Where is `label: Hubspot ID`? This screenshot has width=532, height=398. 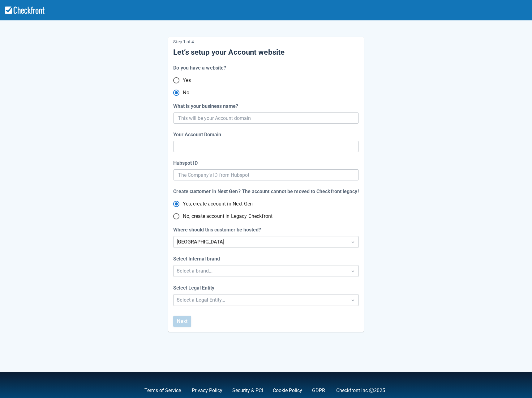
label: Hubspot ID is located at coordinates (186, 163).